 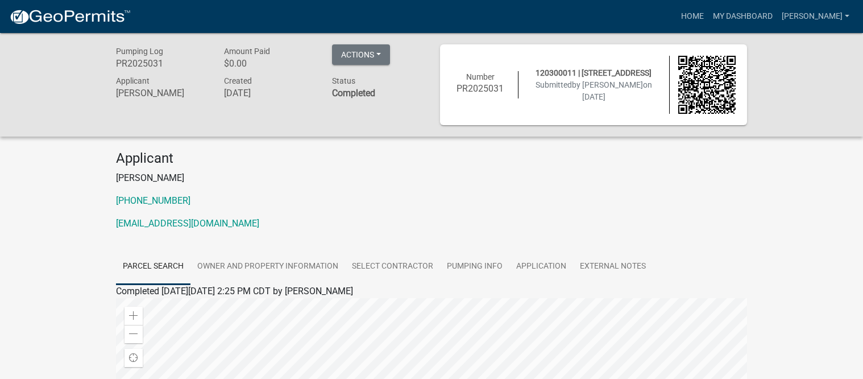 I want to click on span: Pumping Log, so click(x=139, y=51).